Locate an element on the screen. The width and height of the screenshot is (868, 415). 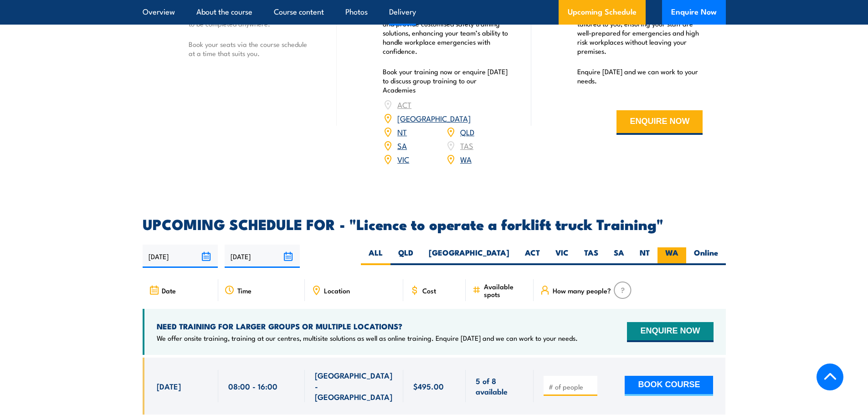
p: We offer convenient nationwide training tailored to you, ensuring your staff are well-prepared fo... is located at coordinates (640, 33).